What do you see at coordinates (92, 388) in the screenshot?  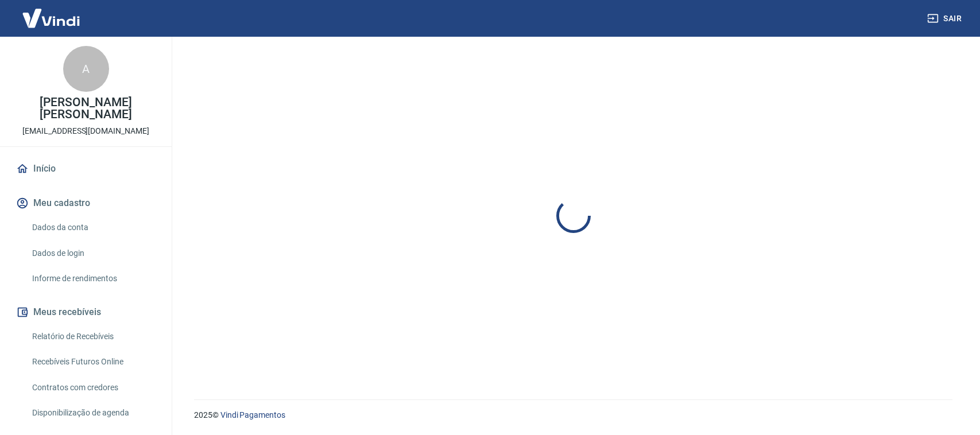 I see `a: Contratos com credores` at bounding box center [92, 388].